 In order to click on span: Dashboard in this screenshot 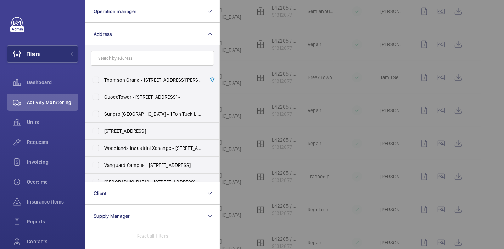, I will do `click(52, 82)`.